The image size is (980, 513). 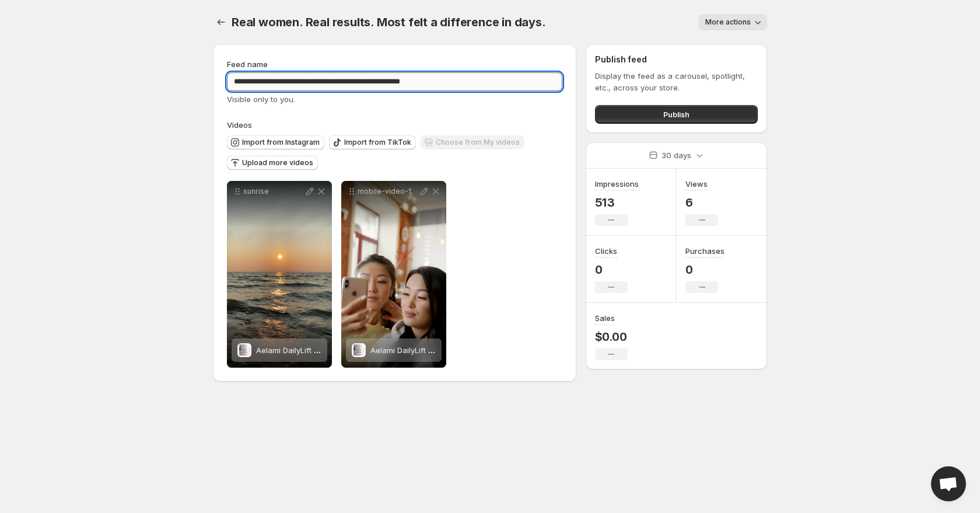 What do you see at coordinates (611, 337) in the screenshot?
I see `p: $0.00` at bounding box center [611, 337].